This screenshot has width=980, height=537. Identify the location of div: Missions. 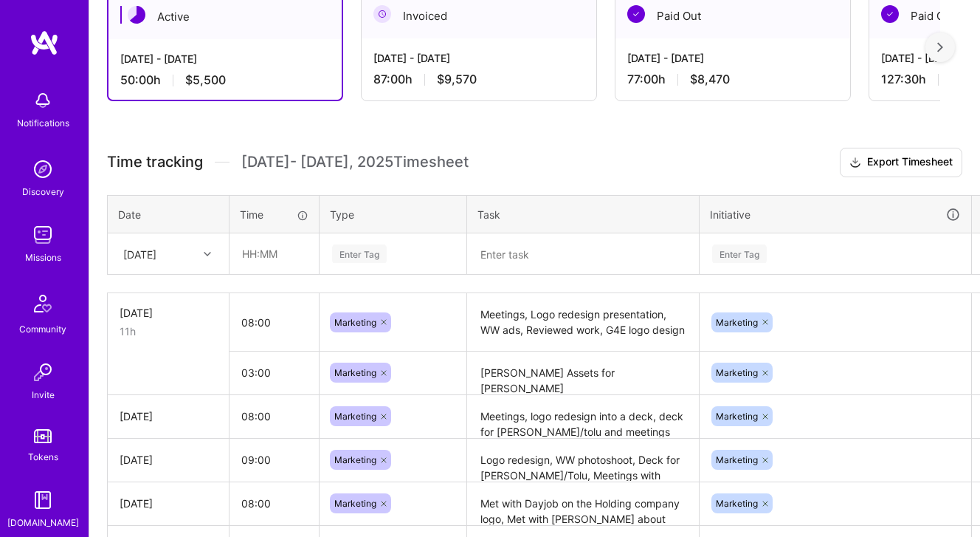
(43, 257).